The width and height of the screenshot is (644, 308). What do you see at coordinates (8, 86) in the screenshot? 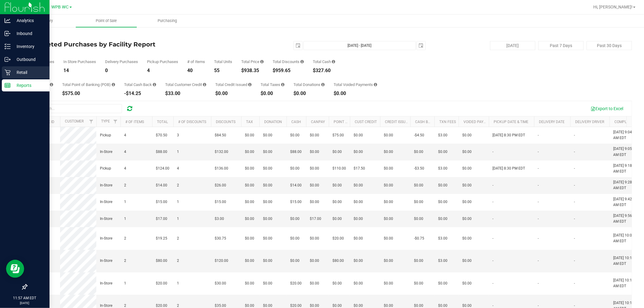
I see `inline-svg: Reports` at bounding box center [8, 86].